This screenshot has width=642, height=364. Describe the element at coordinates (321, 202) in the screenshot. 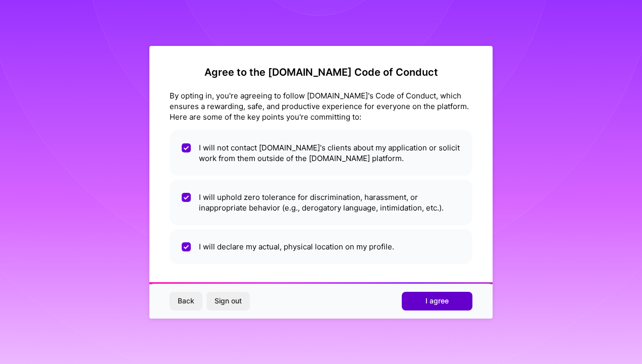

I see `li: I will uphold zero tolerance for discrimination, harassment, or inappropriate behavior (e.g., der...` at that location.